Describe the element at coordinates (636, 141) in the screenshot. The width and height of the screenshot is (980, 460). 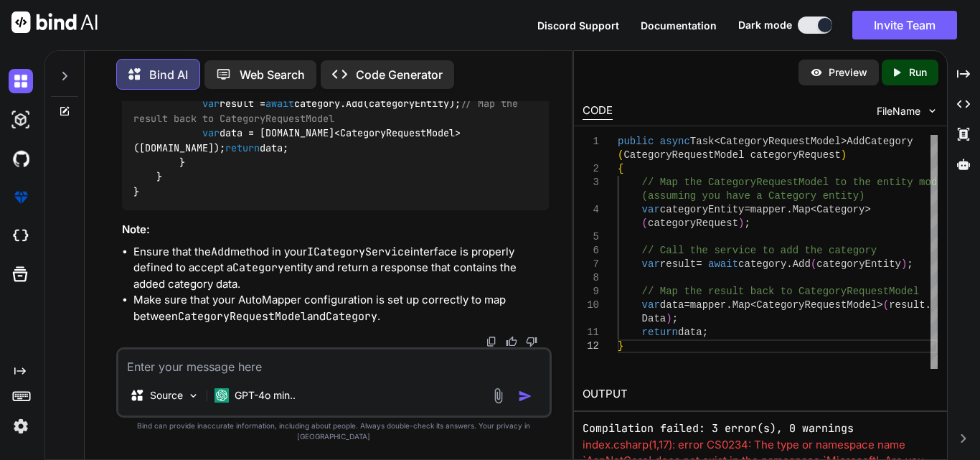
I see `span: public` at that location.